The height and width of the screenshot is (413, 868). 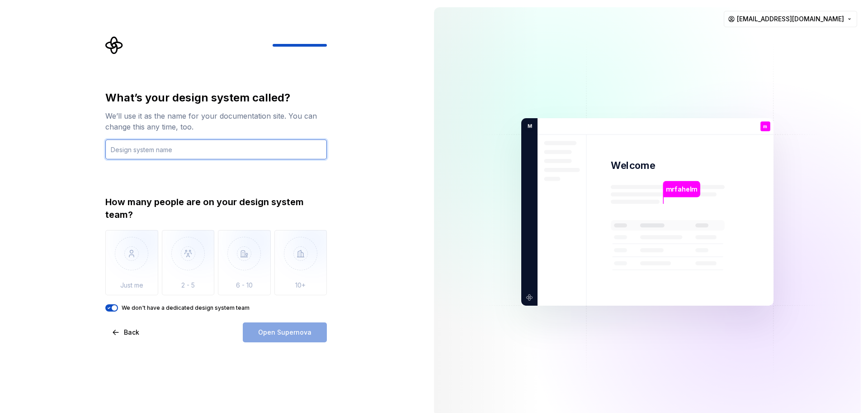 I want to click on div: We’ll use it as the name for your documentation site. You can change this any time, too., so click(x=216, y=121).